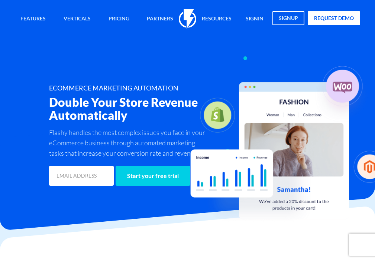 The height and width of the screenshot is (261, 375). Describe the element at coordinates (119, 19) in the screenshot. I see `a: Pricing` at that location.